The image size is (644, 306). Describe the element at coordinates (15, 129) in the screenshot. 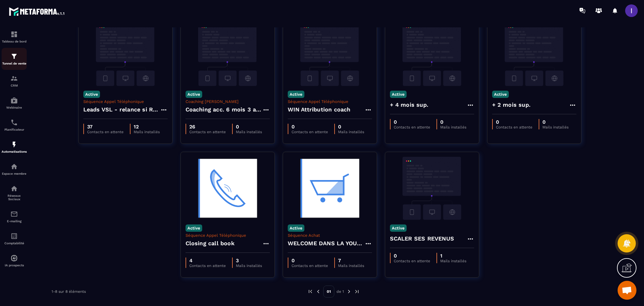

I see `p: Planificateur` at that location.